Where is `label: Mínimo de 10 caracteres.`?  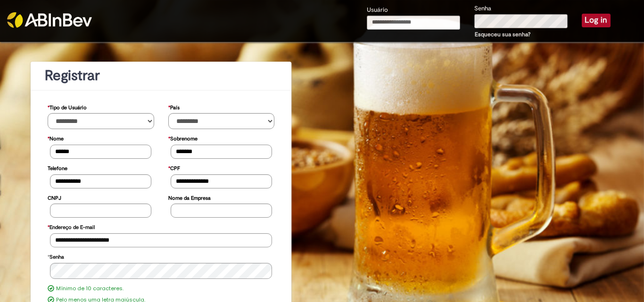
label: Mínimo de 10 caracteres. is located at coordinates (90, 289).